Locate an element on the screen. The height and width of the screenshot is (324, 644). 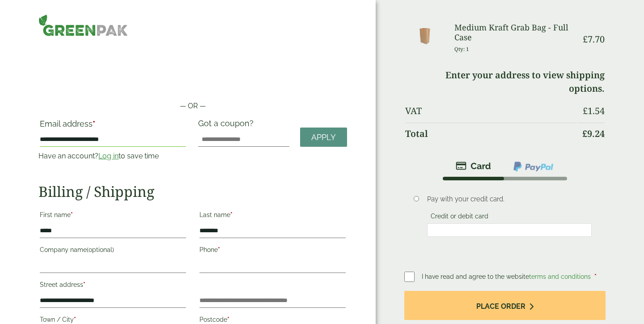
p: Have an account? to save time is located at coordinates (113, 156).